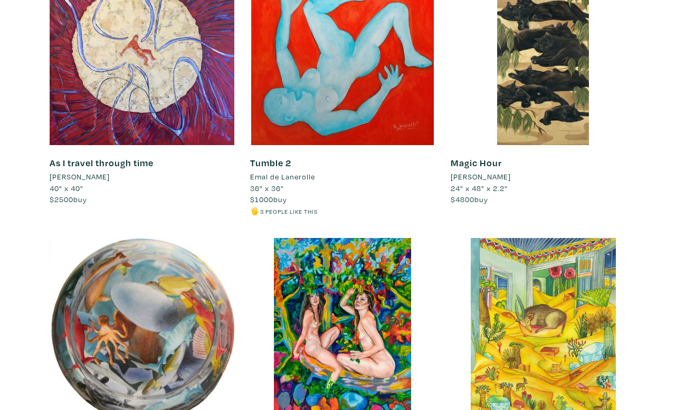  I want to click on span: $1000, so click(262, 199).